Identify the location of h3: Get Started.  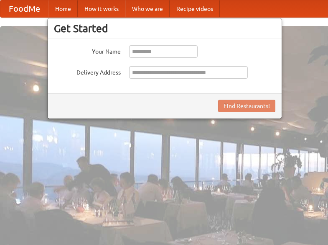
(165, 28).